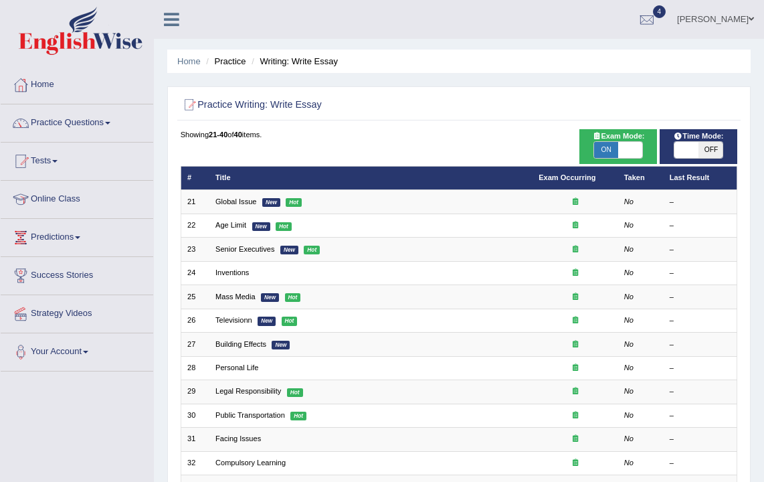 The height and width of the screenshot is (482, 764). I want to click on td: 28, so click(195, 367).